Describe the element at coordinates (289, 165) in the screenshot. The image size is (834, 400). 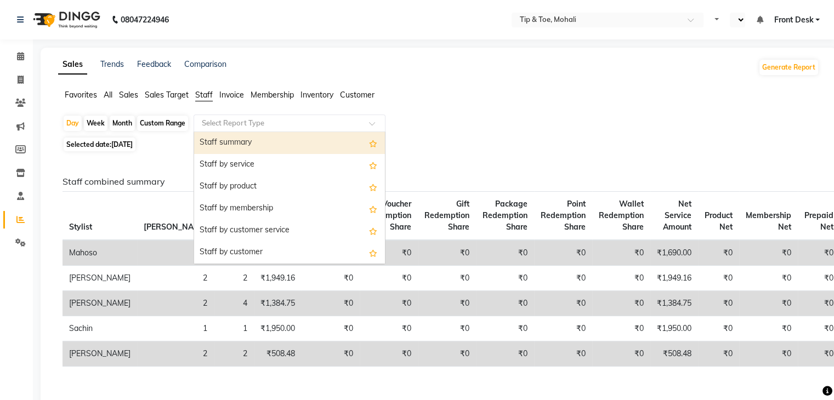
I see `div: Staff by service` at that location.